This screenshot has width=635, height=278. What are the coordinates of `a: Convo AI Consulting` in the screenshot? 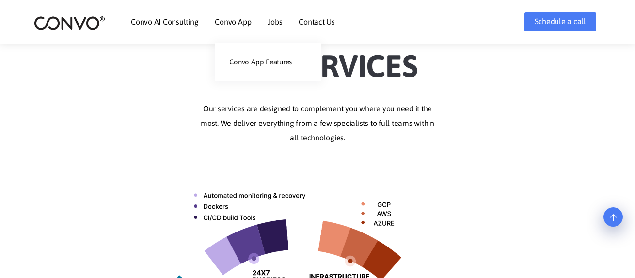 It's located at (164, 22).